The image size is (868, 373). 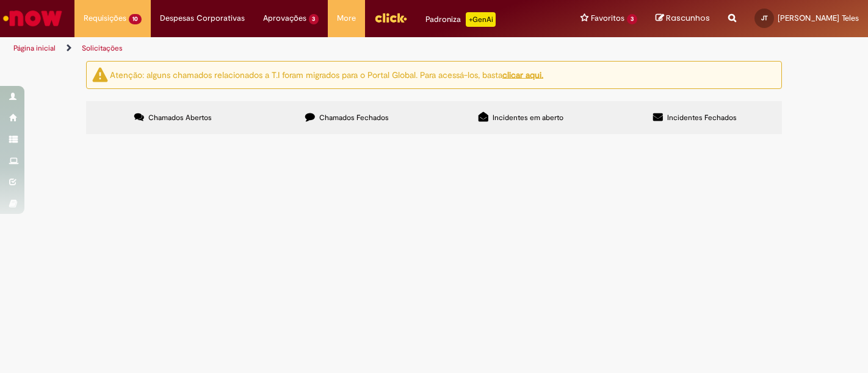 What do you see at coordinates (480, 20) in the screenshot?
I see `p: +GenAi` at bounding box center [480, 20].